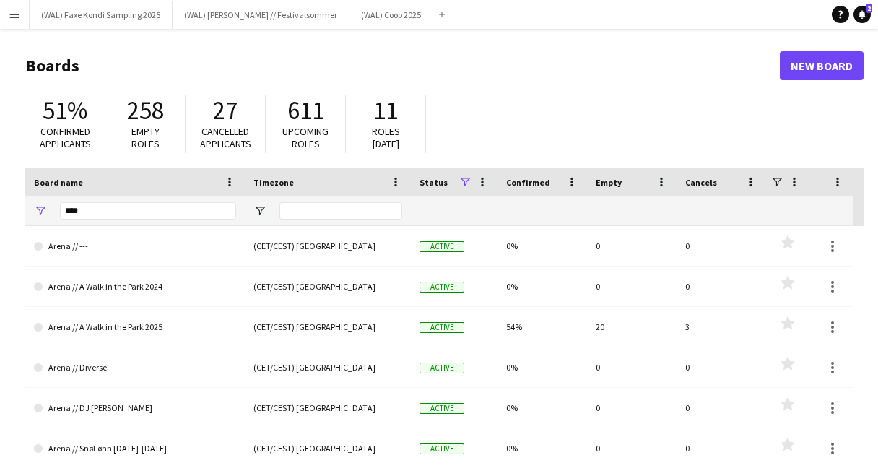  Describe the element at coordinates (433, 182) in the screenshot. I see `span: Status` at that location.